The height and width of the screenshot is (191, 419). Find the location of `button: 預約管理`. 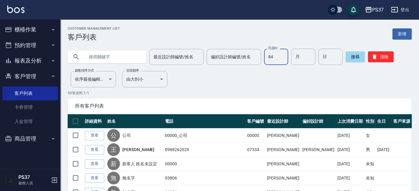

button: 預約管理 is located at coordinates (30, 45).